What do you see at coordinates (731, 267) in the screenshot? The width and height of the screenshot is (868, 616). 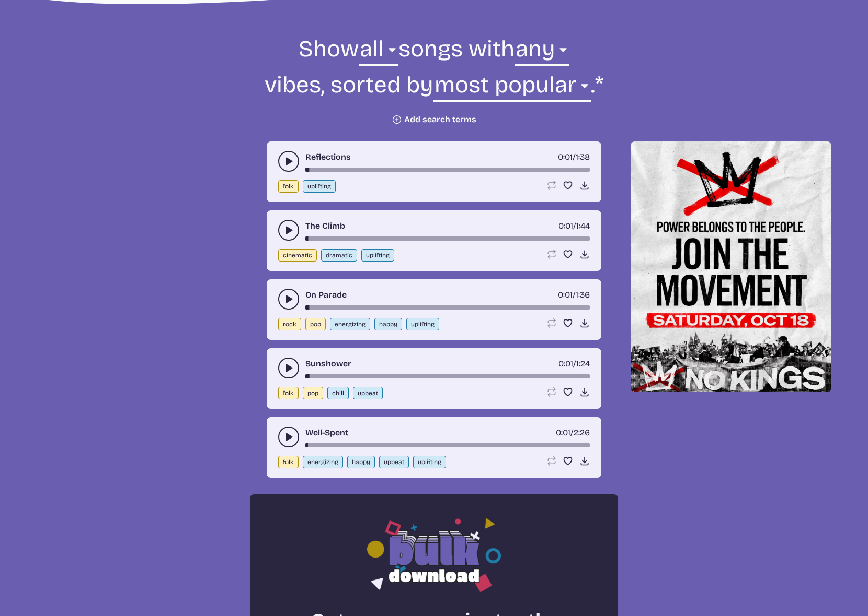 I see `img: Help save our democracy!` at bounding box center [731, 267].